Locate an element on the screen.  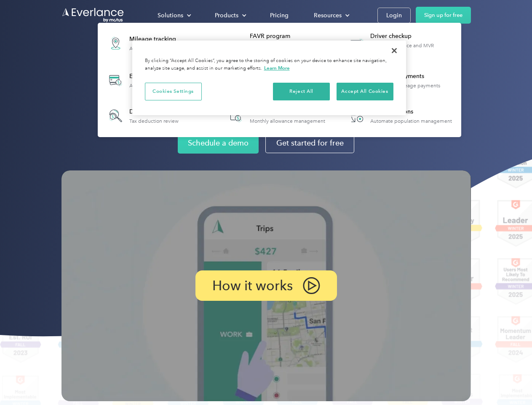
a: Accountable planMonthly allowance management is located at coordinates (276, 115).